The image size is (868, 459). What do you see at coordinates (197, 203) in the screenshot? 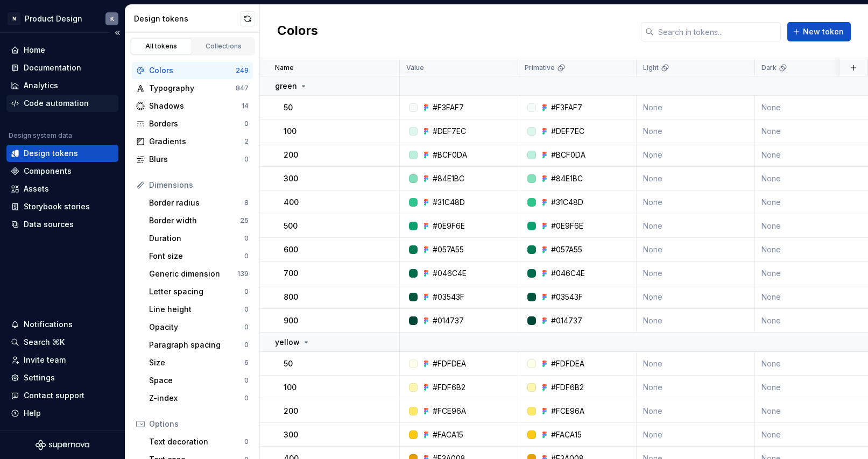
I see `div: Border radius` at bounding box center [197, 203].